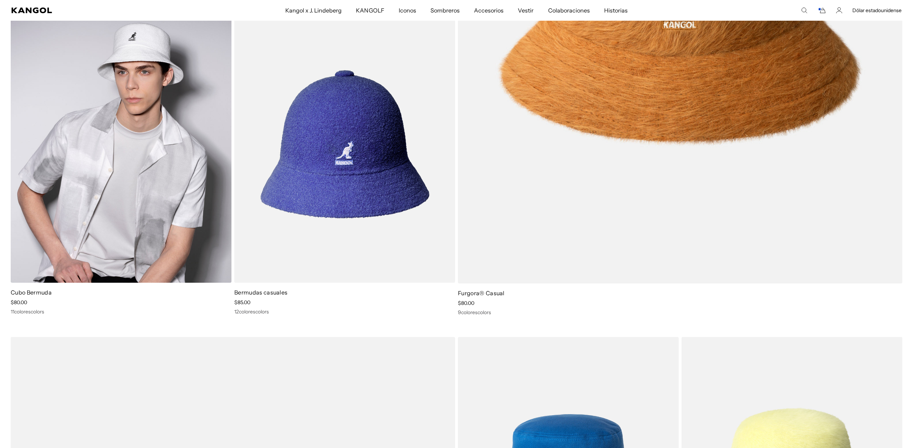  I want to click on font: 9, so click(459, 312).